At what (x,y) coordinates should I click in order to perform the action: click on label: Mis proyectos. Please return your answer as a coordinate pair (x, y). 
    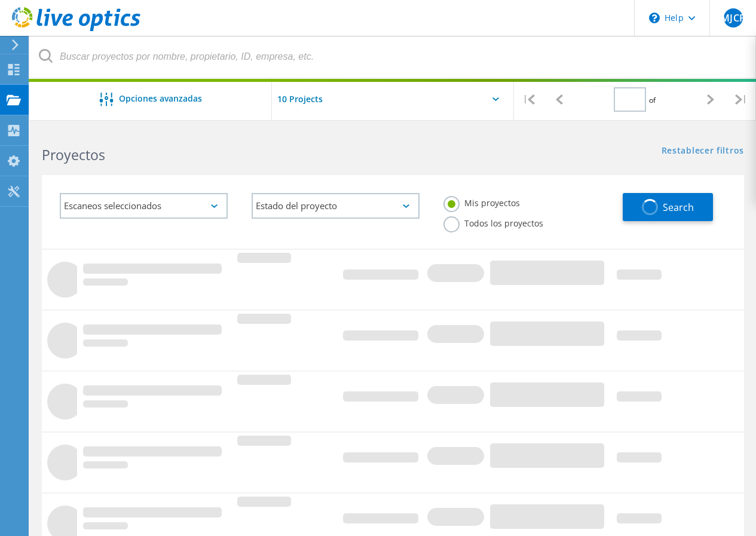
    Looking at the image, I should click on (482, 202).